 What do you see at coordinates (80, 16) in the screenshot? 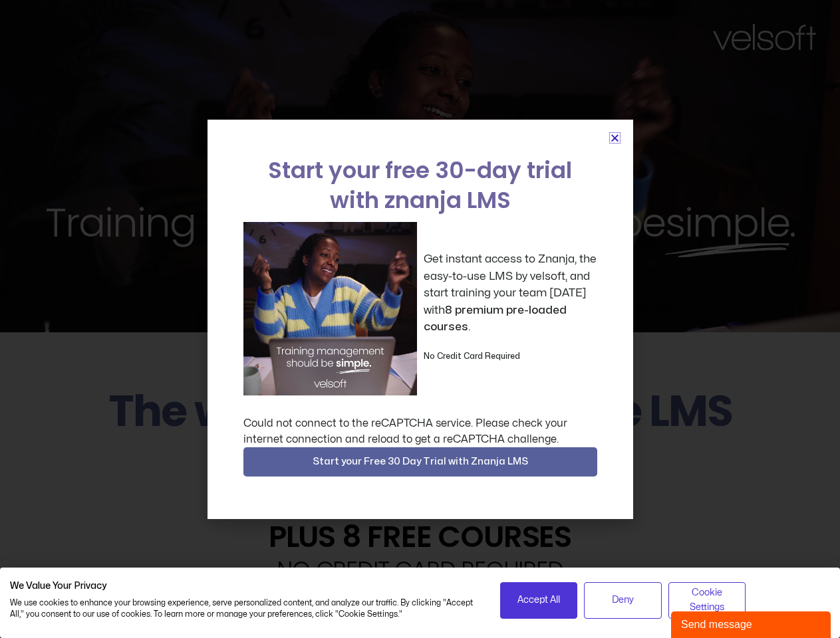
I see `div: Send message` at bounding box center [80, 16].